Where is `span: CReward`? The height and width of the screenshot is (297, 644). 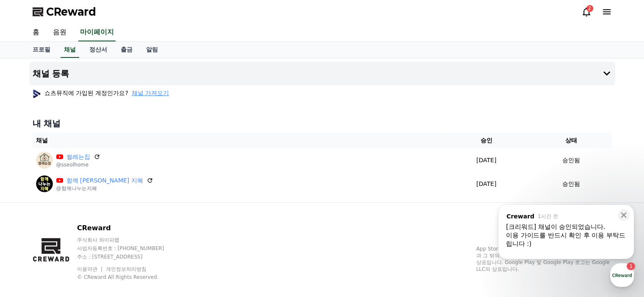 span: CReward is located at coordinates (71, 12).